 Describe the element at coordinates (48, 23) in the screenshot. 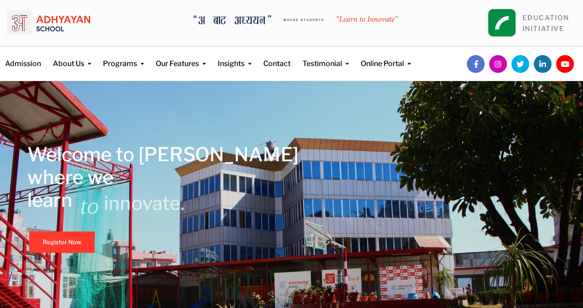

I see `img: logo` at that location.